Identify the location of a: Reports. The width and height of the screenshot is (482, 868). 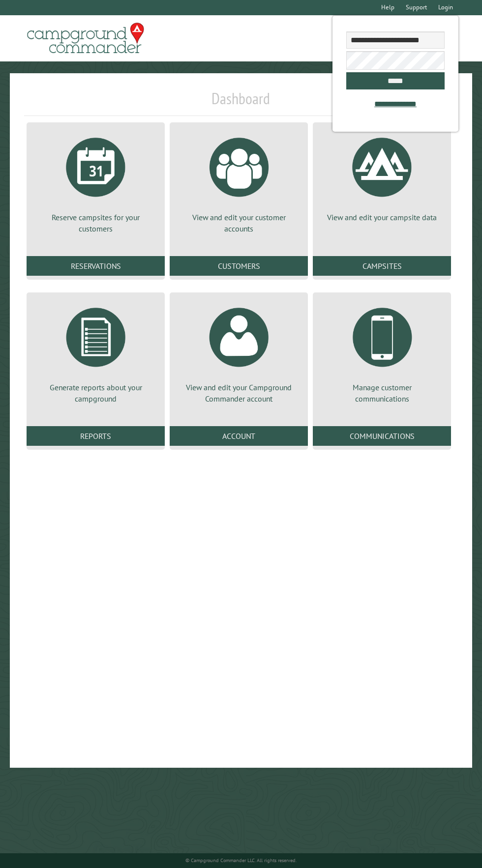
(96, 435).